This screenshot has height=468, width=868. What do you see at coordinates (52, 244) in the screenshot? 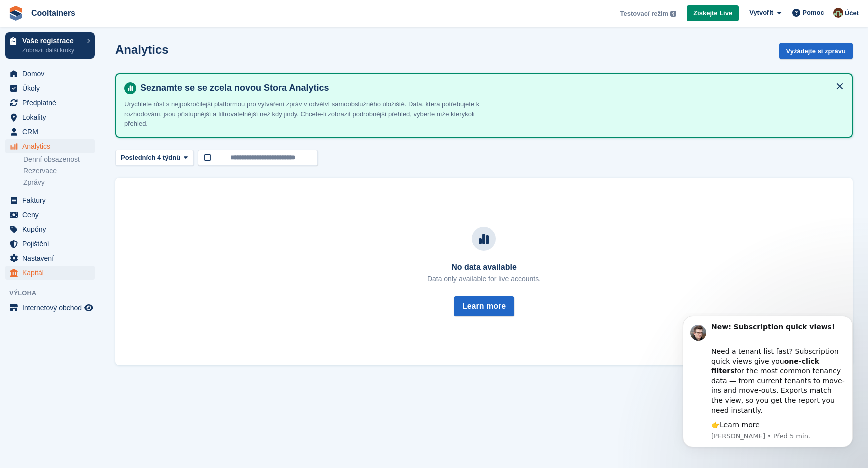
I see `span: Pojištění` at bounding box center [52, 244].